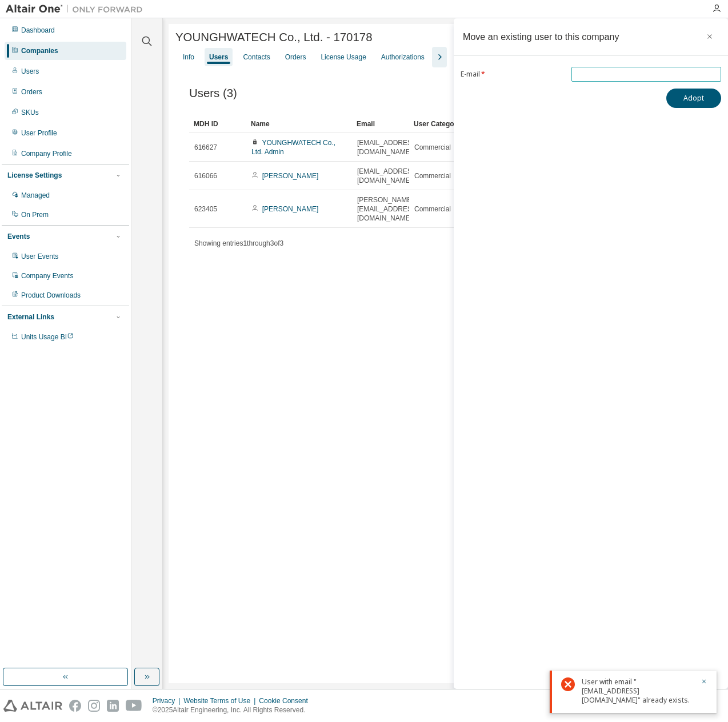 Image resolution: width=728 pixels, height=722 pixels. Describe the element at coordinates (342, 57) in the screenshot. I see `div: License Usage` at that location.